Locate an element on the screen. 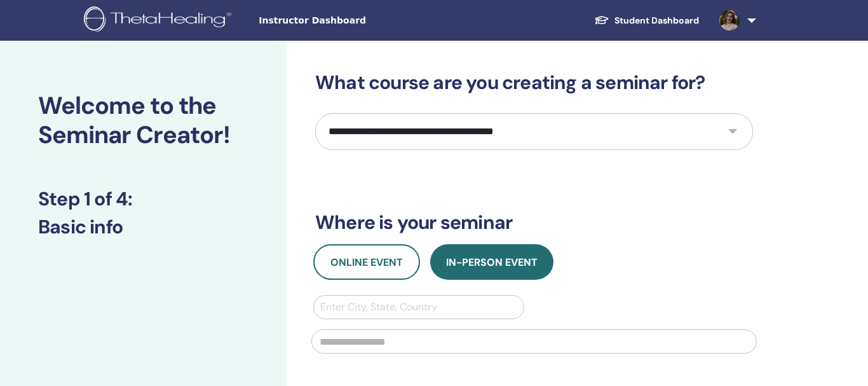  h3: Basic info is located at coordinates (143, 227).